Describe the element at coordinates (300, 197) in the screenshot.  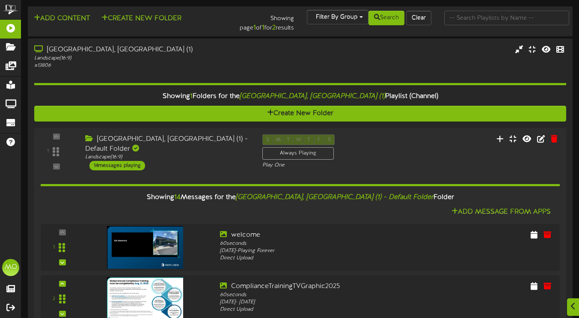
I see `div: Showing Messages for the Folder` at that location.